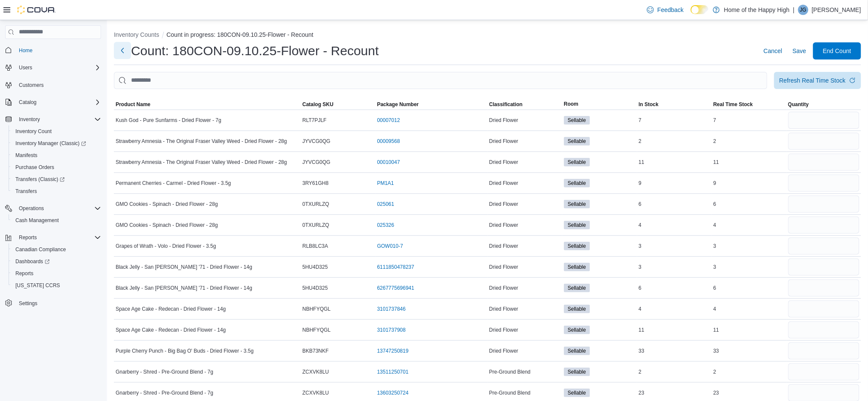 Image resolution: width=868 pixels, height=401 pixels. What do you see at coordinates (506, 105) in the screenshot?
I see `span: Classification` at bounding box center [506, 105].